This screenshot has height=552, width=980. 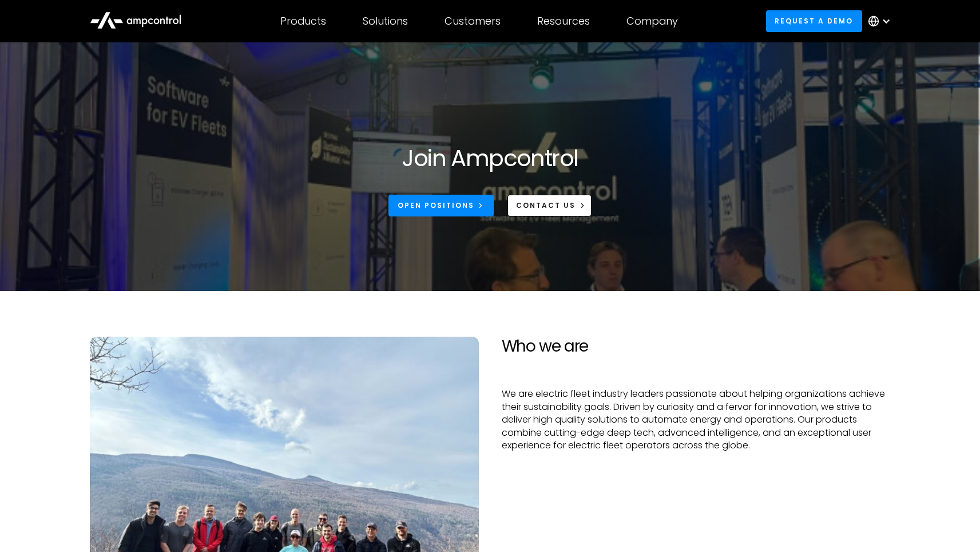 I want to click on div: Resources, so click(x=563, y=21).